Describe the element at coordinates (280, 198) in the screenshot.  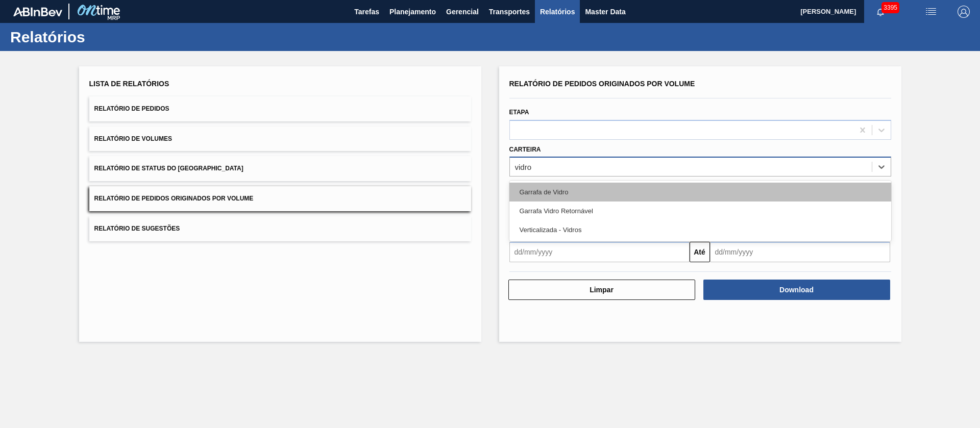
I see `button: Relatório de Pedidos Originados por Volume` at that location.